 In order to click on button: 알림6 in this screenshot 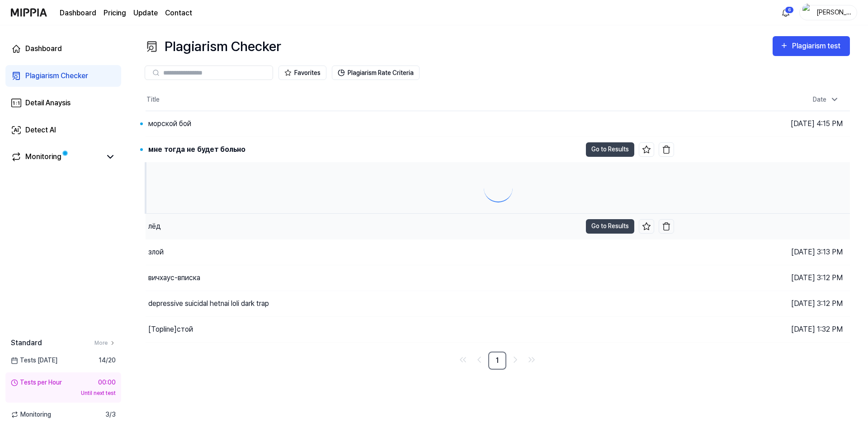, I will do `click(786, 13)`.